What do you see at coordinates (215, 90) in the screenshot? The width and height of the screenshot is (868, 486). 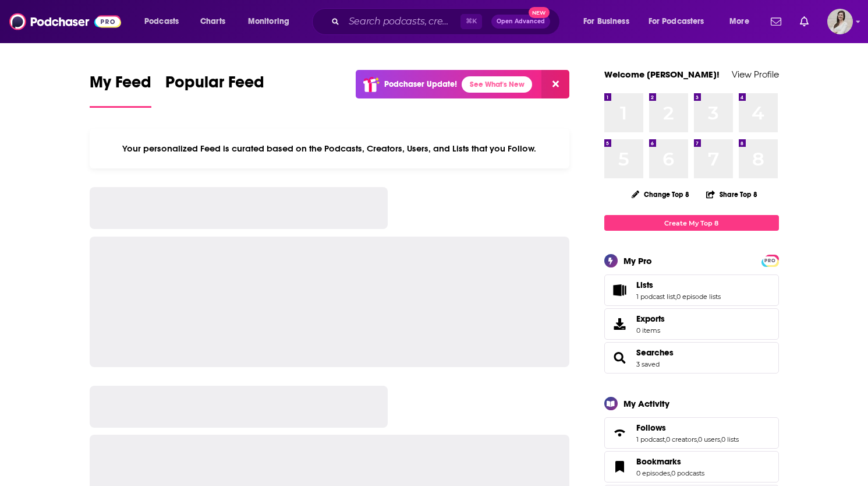 I see `a: Popular Feed` at bounding box center [215, 90].